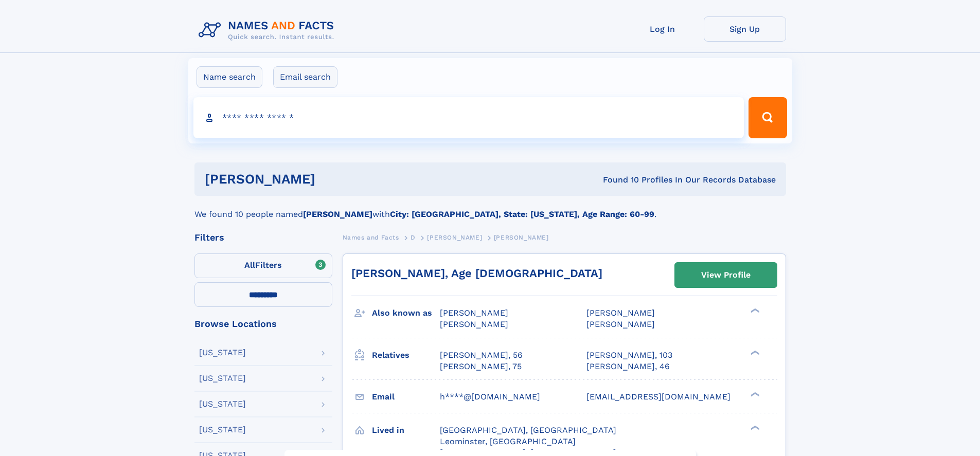 The image size is (980, 456). I want to click on span: D, so click(413, 237).